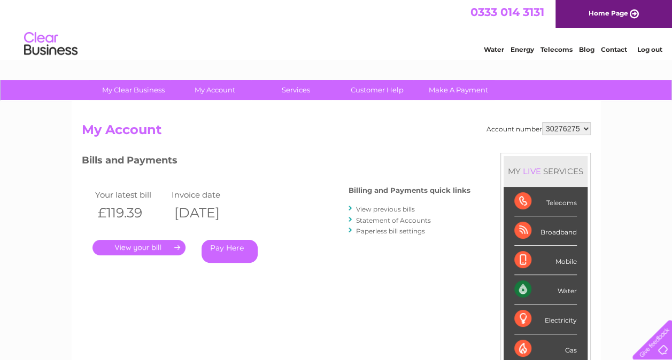  I want to click on div: MY SERVICES, so click(545, 171).